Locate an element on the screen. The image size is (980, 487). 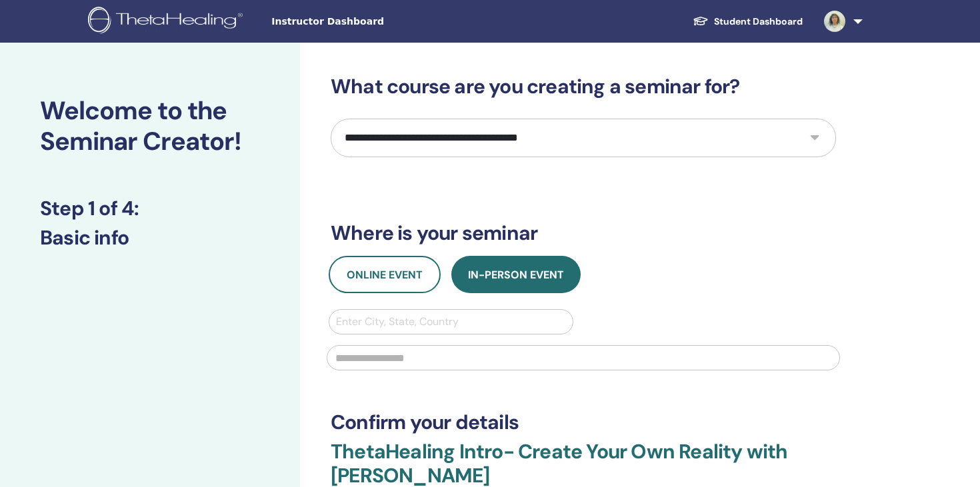
h3: Where is your seminar is located at coordinates (583, 233).